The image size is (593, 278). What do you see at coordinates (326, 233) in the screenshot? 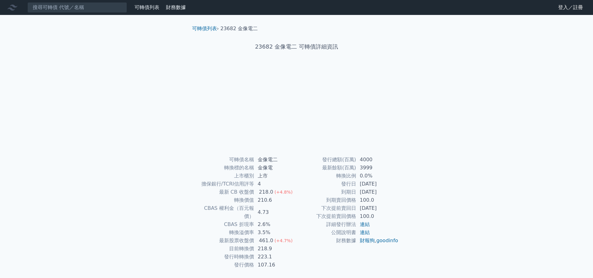
I see `td: 公開說明書` at bounding box center [326, 233].